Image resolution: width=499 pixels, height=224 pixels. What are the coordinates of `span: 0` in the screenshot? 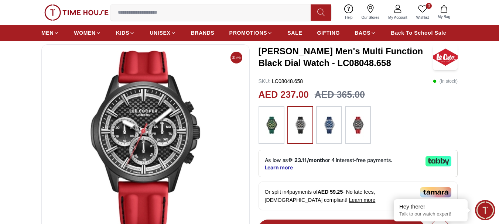 It's located at (429, 6).